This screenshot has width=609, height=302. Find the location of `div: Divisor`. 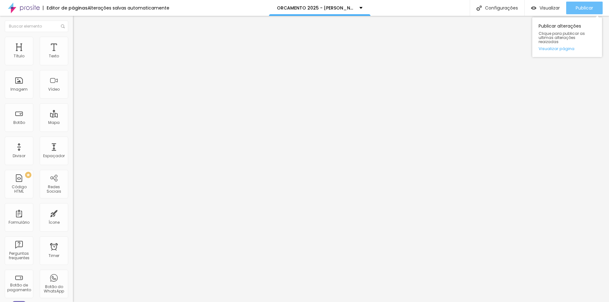

div: Divisor is located at coordinates (19, 156).